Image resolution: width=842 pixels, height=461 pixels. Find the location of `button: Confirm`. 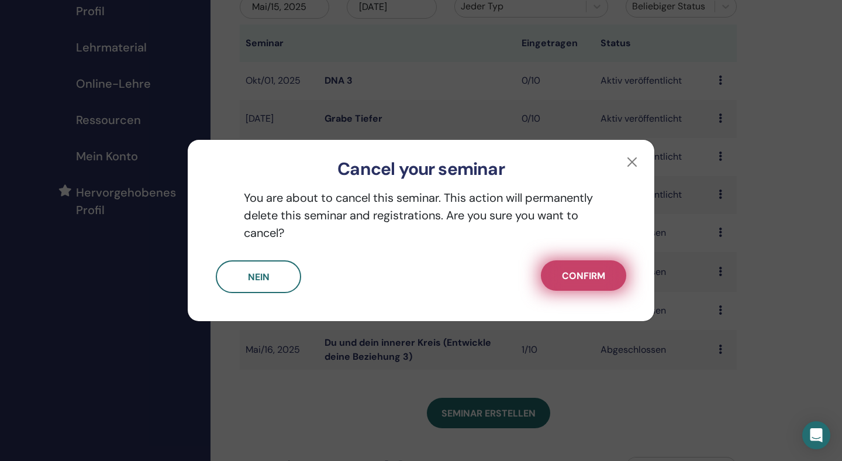

button: Confirm is located at coordinates (584, 276).